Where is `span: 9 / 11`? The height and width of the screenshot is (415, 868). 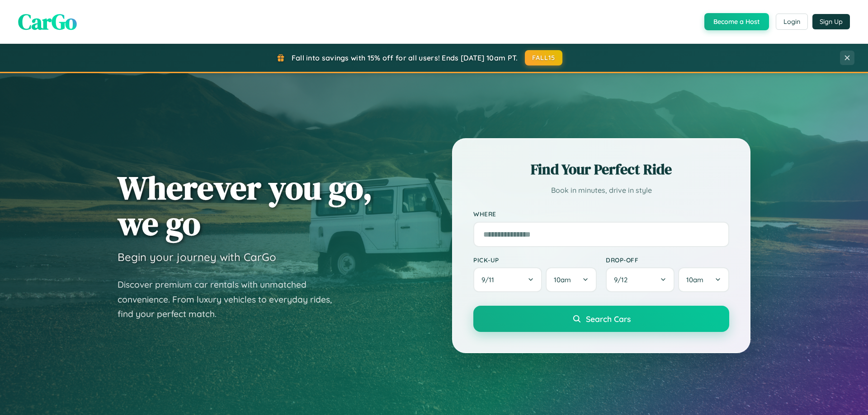
span: 9 / 11 is located at coordinates (490, 280).